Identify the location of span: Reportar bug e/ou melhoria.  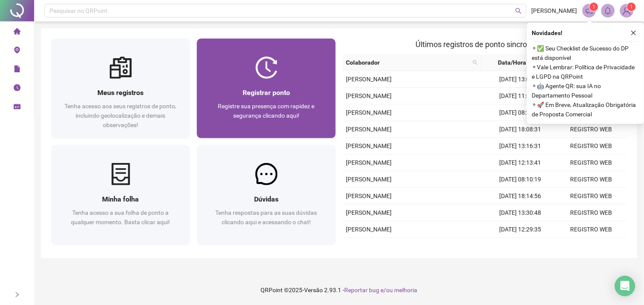
(381, 290).